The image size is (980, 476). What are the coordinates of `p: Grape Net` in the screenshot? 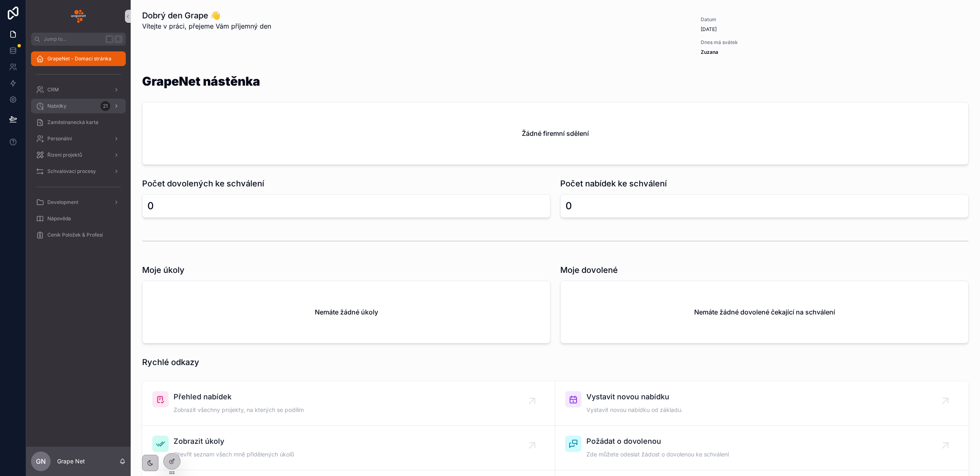 It's located at (71, 462).